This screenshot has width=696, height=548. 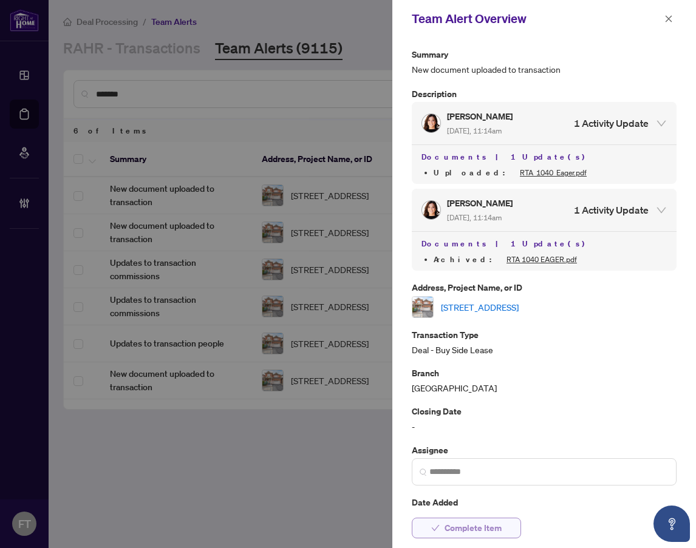 I want to click on div: Team Alert Overview, so click(x=536, y=19).